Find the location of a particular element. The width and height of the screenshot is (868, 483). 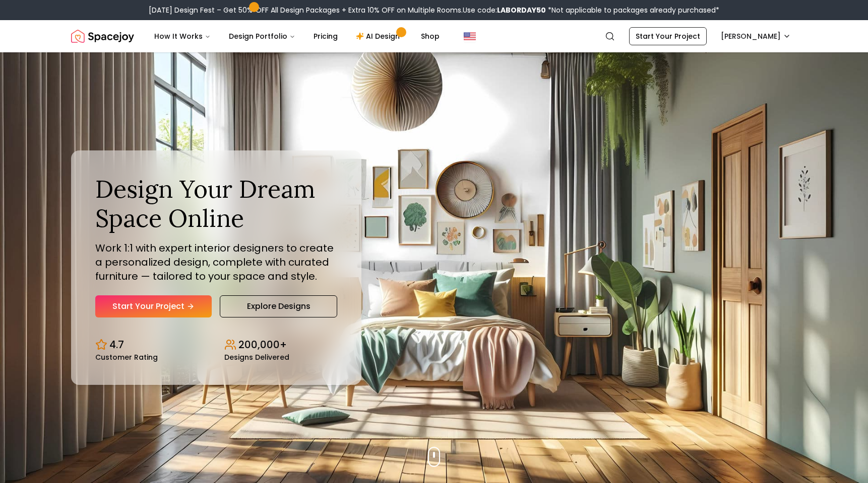

small: Customer Rating is located at coordinates (127, 357).